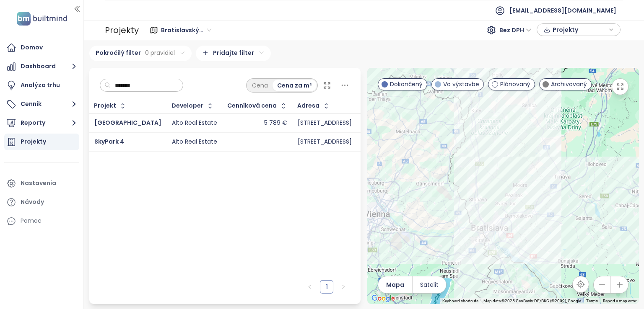  What do you see at coordinates (276, 124) in the screenshot?
I see `div: 5 789 €` at bounding box center [276, 124].